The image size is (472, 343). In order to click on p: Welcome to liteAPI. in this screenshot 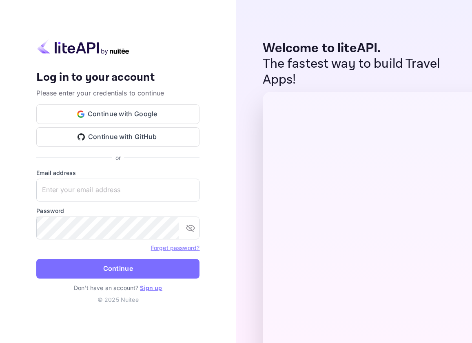, I will do `click(360, 49)`.